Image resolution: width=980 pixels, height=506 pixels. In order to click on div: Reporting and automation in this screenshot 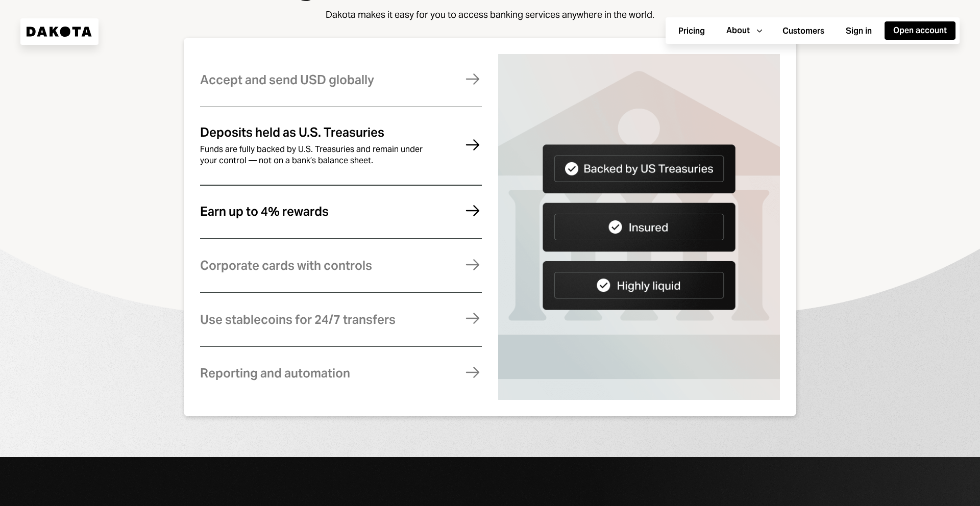, I will do `click(275, 374)`.